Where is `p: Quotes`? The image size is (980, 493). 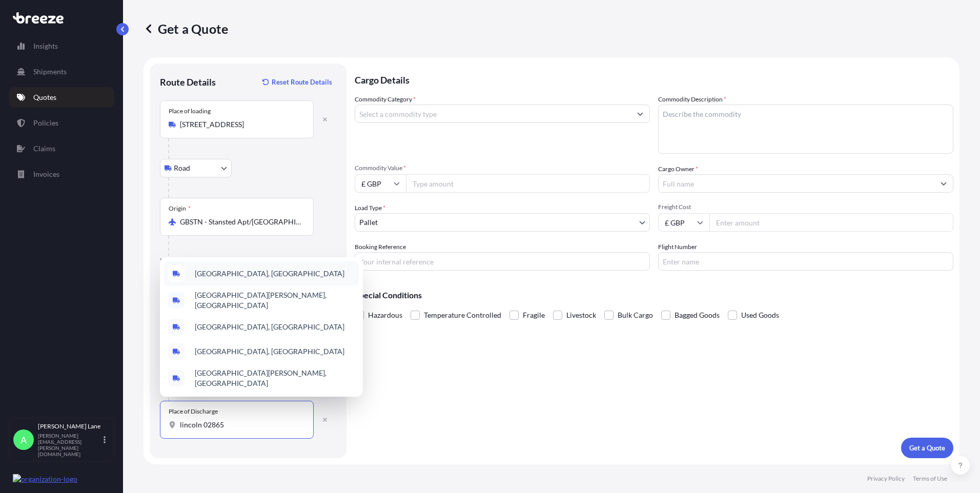 p: Quotes is located at coordinates (45, 97).